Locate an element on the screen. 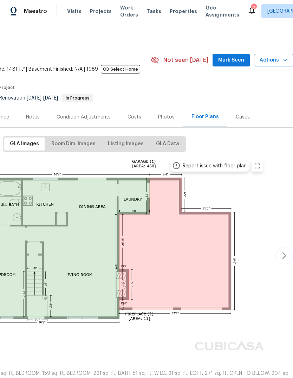  button: Mark Seen is located at coordinates (231, 60).